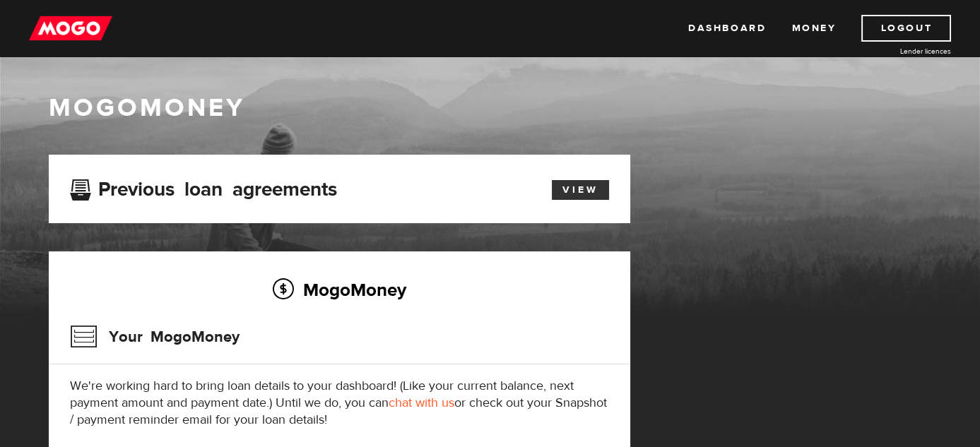  What do you see at coordinates (154, 336) in the screenshot?
I see `h3: Your MogoMoney` at bounding box center [154, 336].